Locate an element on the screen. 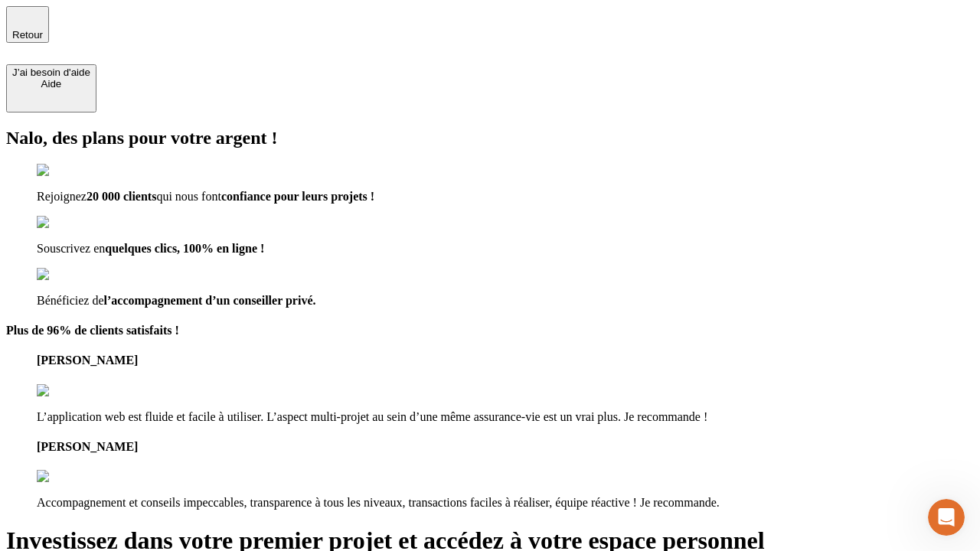 The height and width of the screenshot is (551, 980). span: 20 000 clients is located at coordinates (121, 196).